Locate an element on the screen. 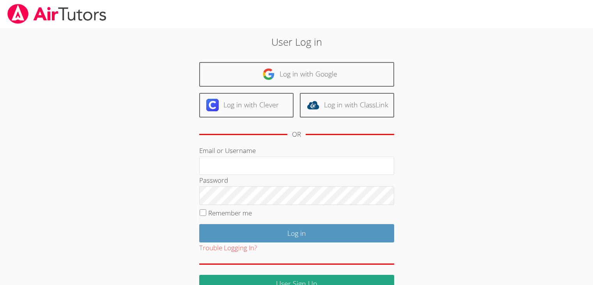 The width and height of the screenshot is (593, 285). input: Log in is located at coordinates (297, 233).